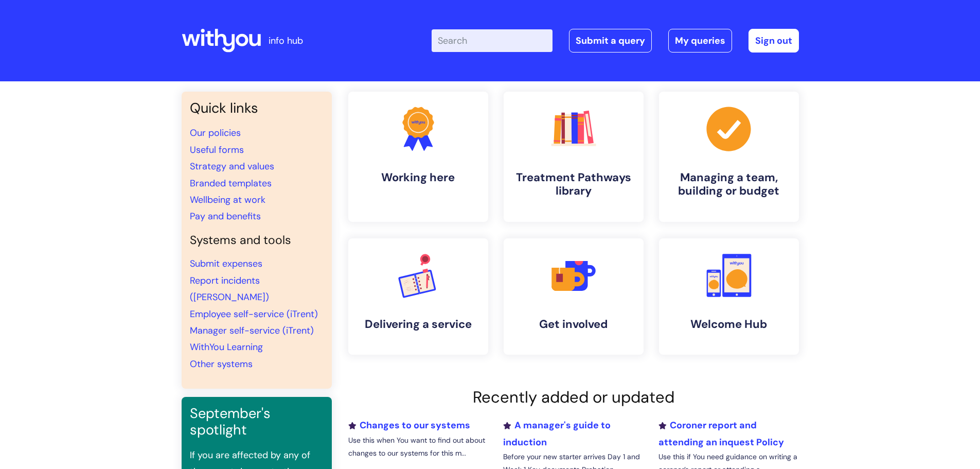 This screenshot has height=469, width=980. What do you see at coordinates (221, 364) in the screenshot?
I see `a: Other systems` at bounding box center [221, 364].